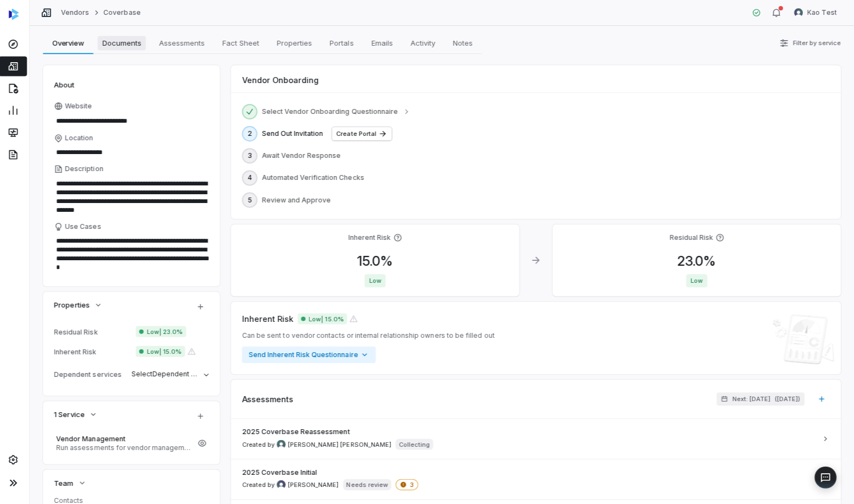  What do you see at coordinates (82, 105) in the screenshot?
I see `span: Website` at bounding box center [82, 105].